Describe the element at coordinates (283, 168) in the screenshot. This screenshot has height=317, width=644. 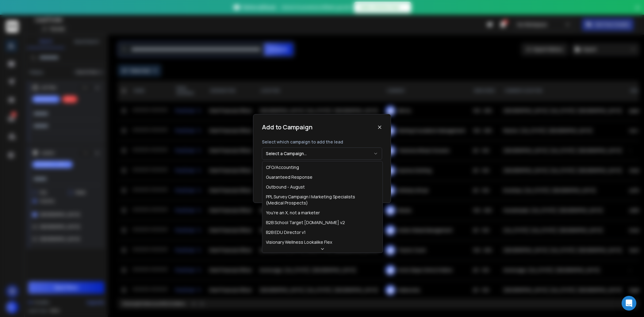
I see `div: CFO/Accounting` at that location.